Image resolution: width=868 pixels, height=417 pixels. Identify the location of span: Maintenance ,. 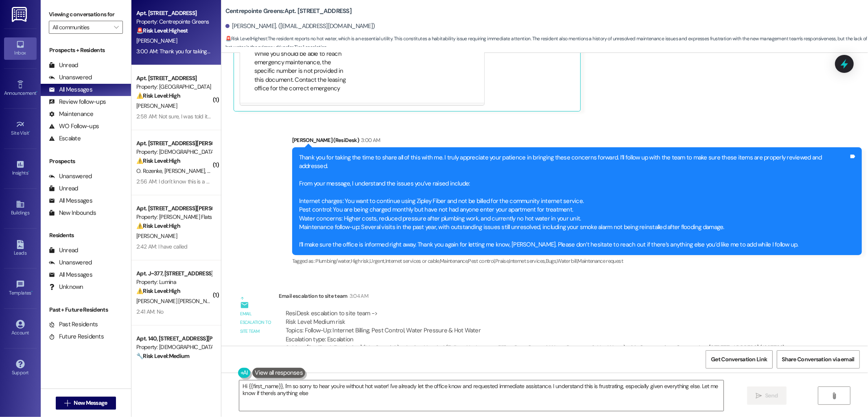
(454, 261).